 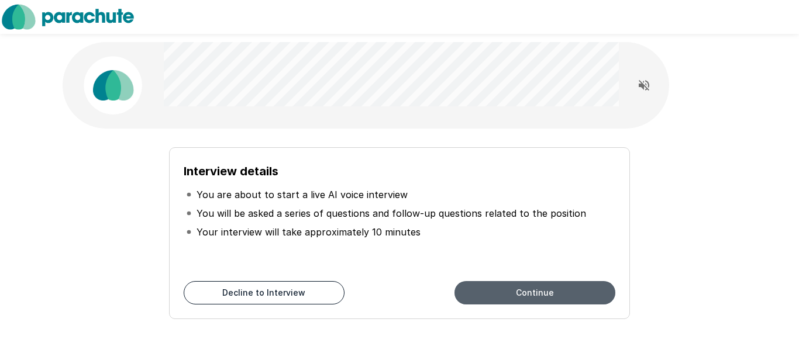 What do you see at coordinates (308, 232) in the screenshot?
I see `p: Your interview will take approximately 10 minutes` at bounding box center [308, 232].